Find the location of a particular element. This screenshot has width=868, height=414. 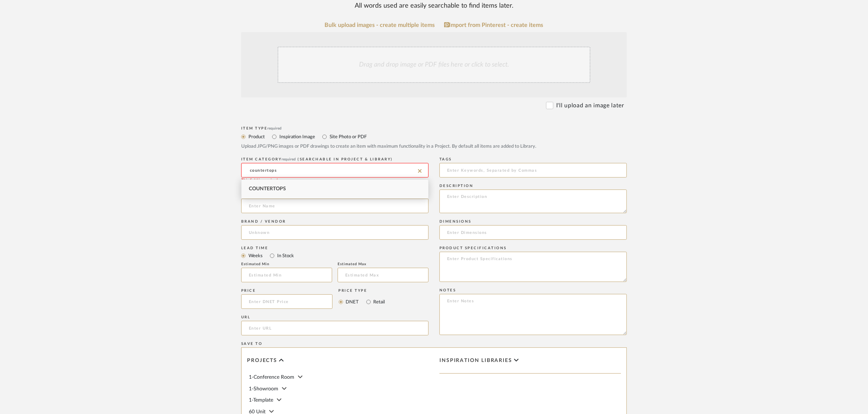

div: Estimated Min is located at coordinates (287, 264).